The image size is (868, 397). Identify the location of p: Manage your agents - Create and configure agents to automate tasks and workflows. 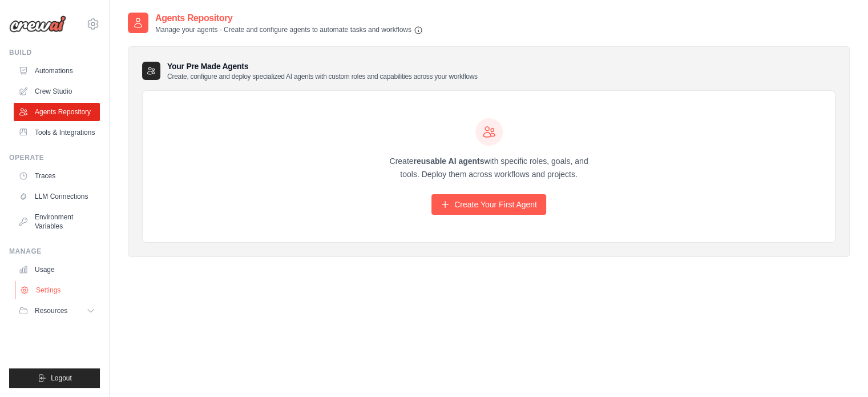
(289, 30).